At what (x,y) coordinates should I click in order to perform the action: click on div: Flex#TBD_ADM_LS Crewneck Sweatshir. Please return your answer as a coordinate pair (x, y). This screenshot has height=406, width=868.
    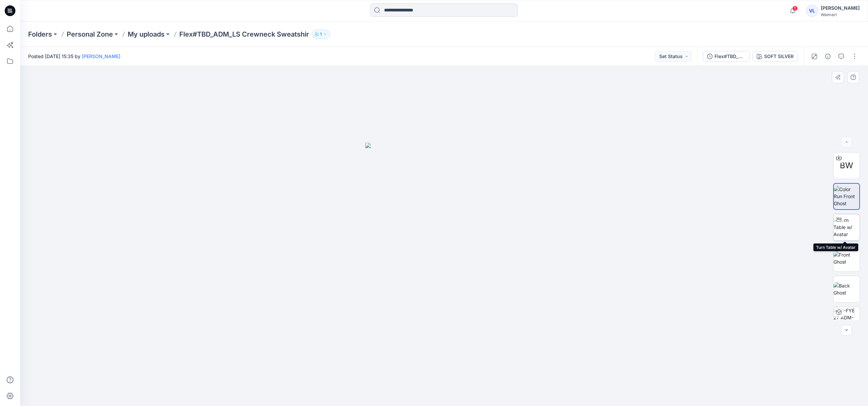
    Looking at the image, I should click on (730, 57).